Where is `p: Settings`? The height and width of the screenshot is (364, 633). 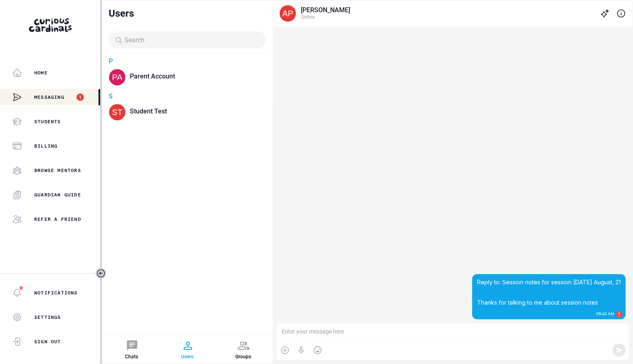
p: Settings is located at coordinates (48, 317).